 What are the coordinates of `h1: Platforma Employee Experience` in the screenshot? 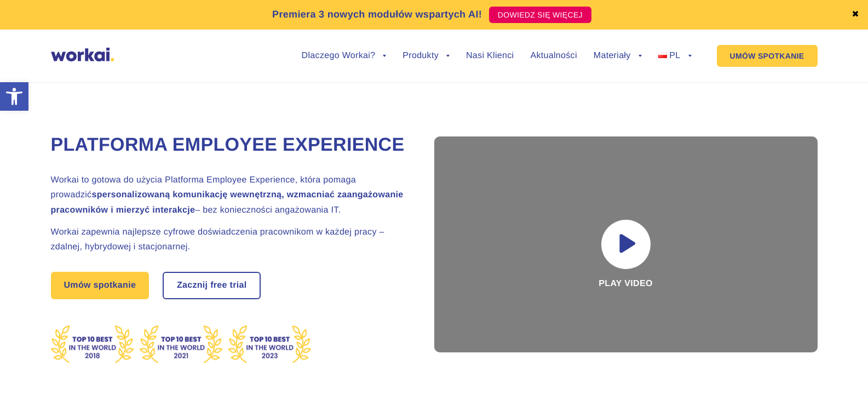 It's located at (229, 145).